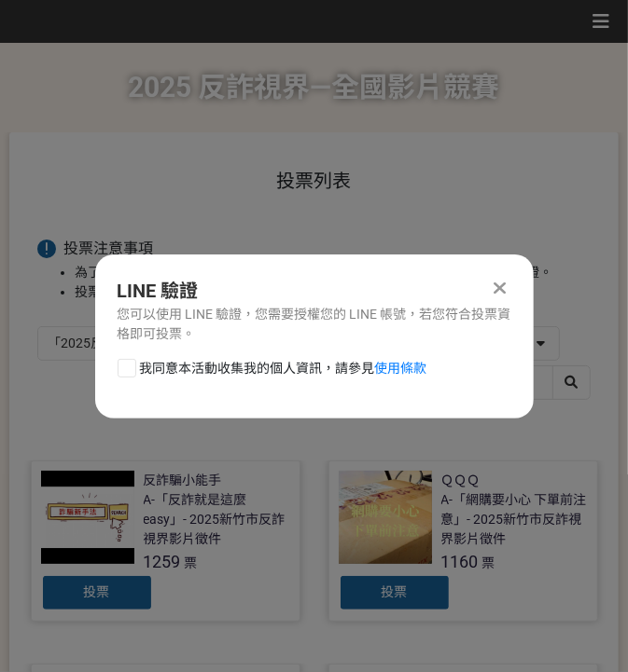  Describe the element at coordinates (461, 480) in the screenshot. I see `div: ＱＱＱ` at that location.